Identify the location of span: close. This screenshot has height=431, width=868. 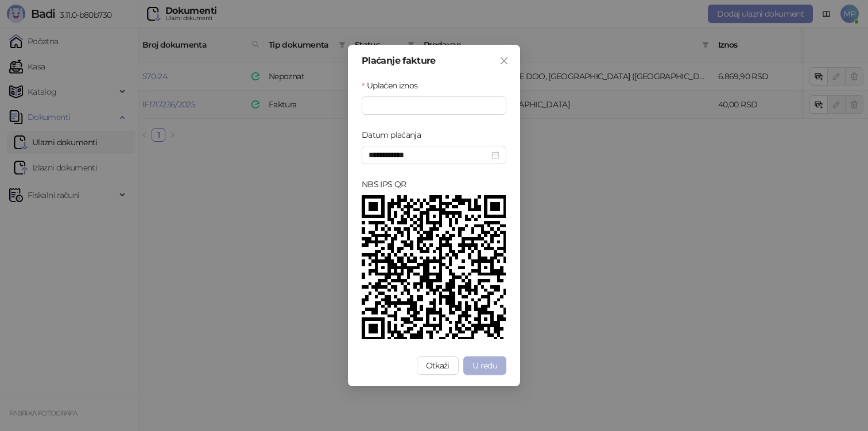
(504, 61).